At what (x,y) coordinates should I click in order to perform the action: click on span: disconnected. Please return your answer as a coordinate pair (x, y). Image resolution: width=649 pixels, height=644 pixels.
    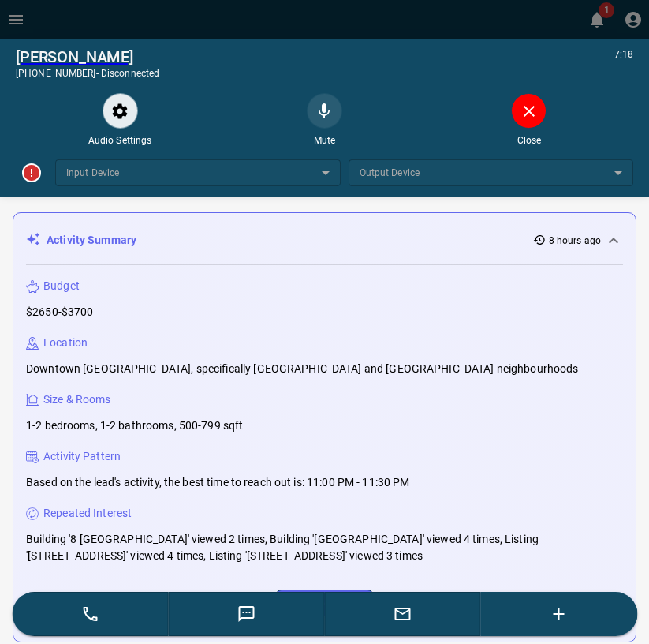
    Looking at the image, I should click on (130, 74).